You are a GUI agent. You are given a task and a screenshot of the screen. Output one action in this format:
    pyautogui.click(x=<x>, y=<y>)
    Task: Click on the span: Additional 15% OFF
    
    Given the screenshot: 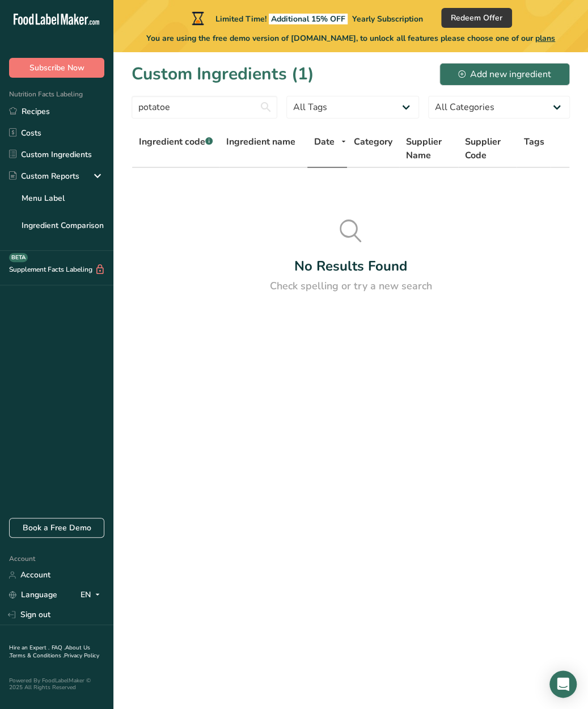 What is the action you would take?
    pyautogui.click(x=308, y=19)
    